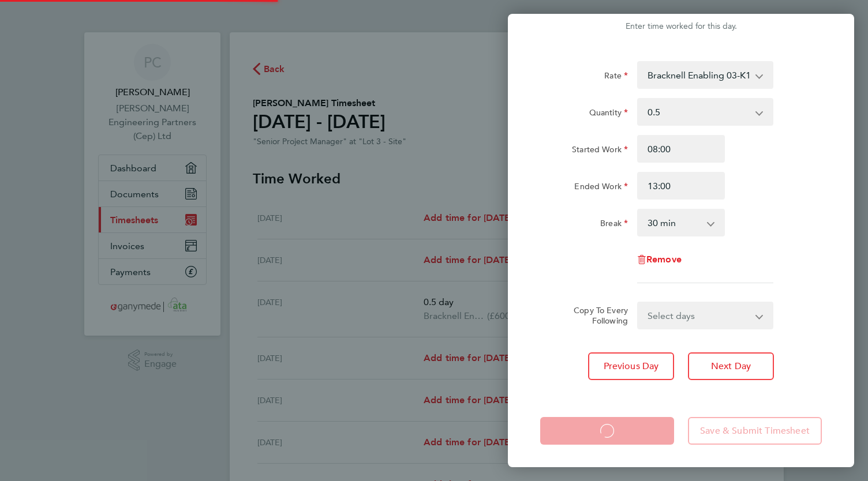 Image resolution: width=868 pixels, height=481 pixels. What do you see at coordinates (681, 186) in the screenshot?
I see `input: E.g. 18:00` at bounding box center [681, 186].